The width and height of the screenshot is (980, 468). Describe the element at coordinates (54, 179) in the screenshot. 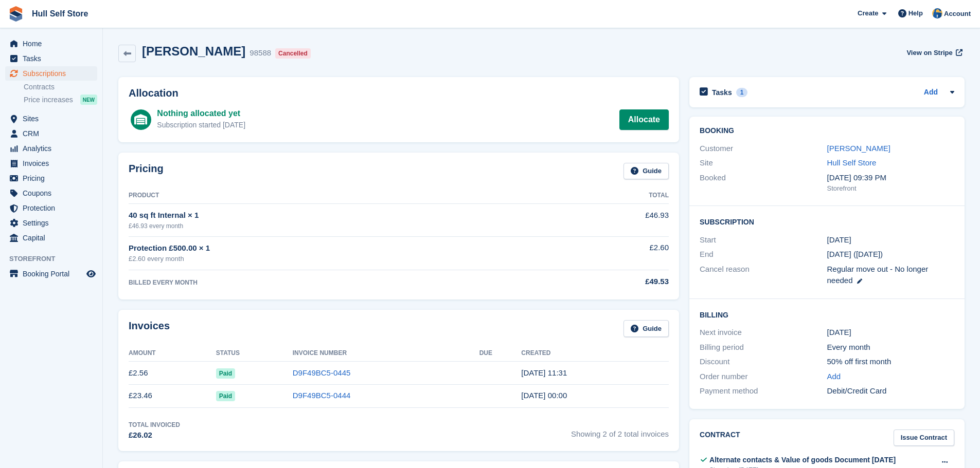

I see `span: Pricing` at that location.